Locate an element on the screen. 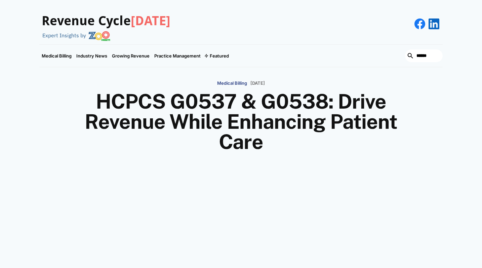 This screenshot has width=482, height=268. a: Growing Revenue is located at coordinates (131, 56).